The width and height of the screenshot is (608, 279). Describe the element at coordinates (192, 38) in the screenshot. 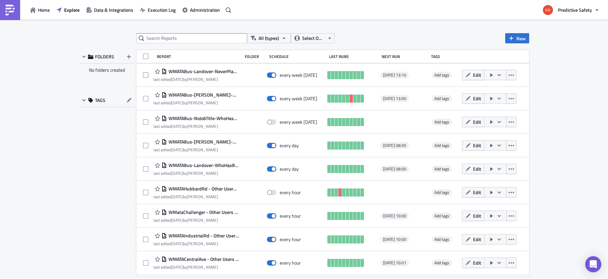

I see `input: Search Reports` at that location.